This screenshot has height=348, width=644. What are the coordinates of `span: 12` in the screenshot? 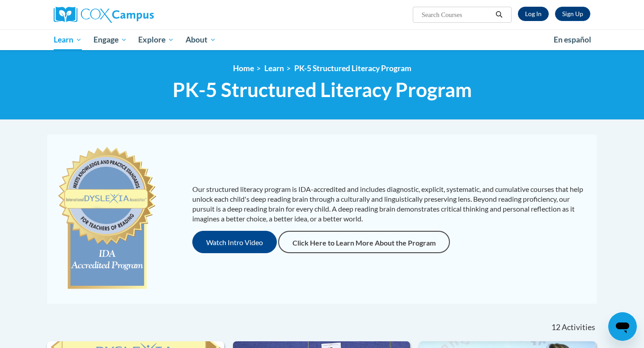 It's located at (556, 327).